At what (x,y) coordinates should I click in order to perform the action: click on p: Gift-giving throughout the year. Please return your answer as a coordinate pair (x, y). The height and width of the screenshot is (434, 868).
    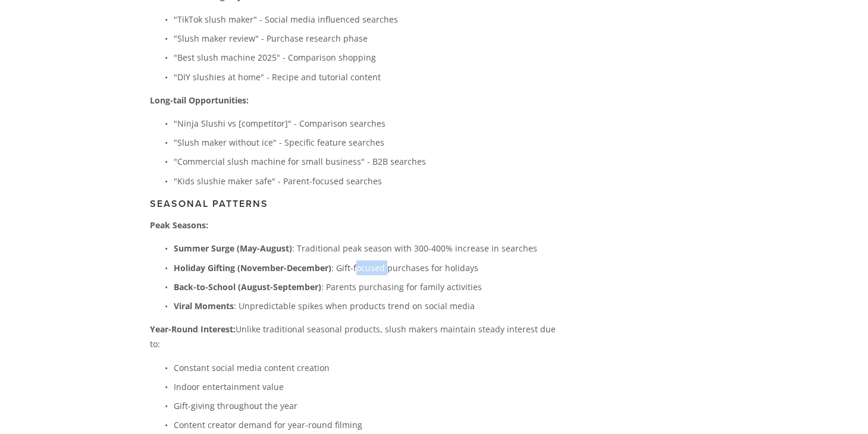
    Looking at the image, I should click on (370, 406).